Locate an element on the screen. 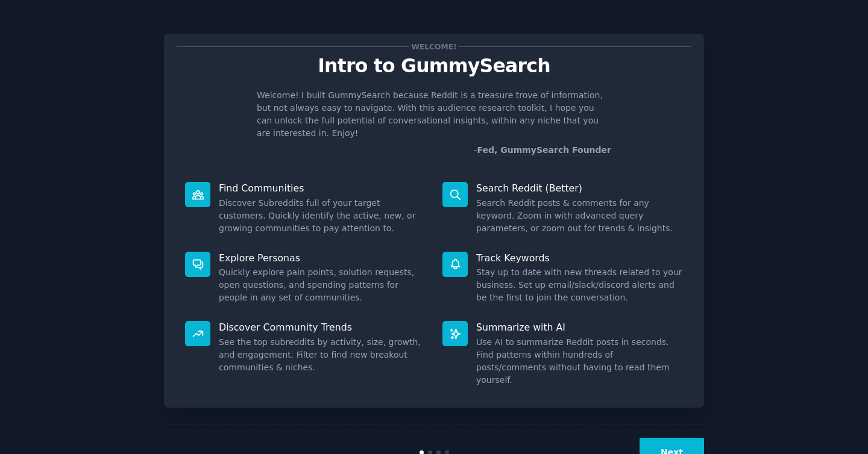 Image resolution: width=868 pixels, height=454 pixels. dd: Use AI to summarize Reddit posts in seconds. Find patterns within hundreds of posts/comments with... is located at coordinates (579, 361).